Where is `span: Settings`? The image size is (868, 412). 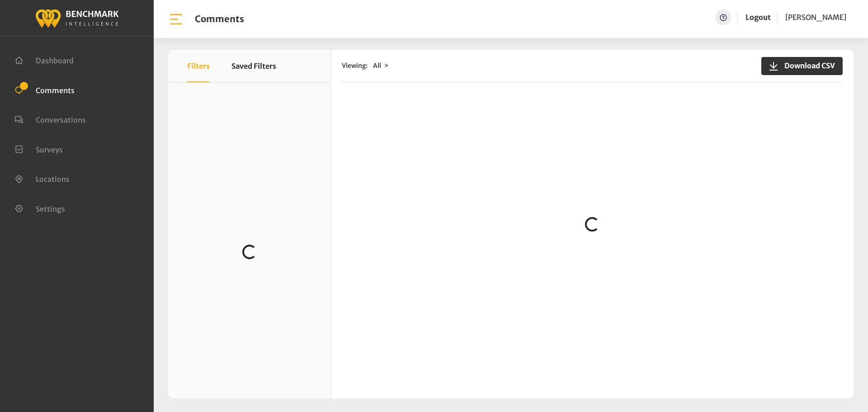 span: Settings is located at coordinates (50, 208).